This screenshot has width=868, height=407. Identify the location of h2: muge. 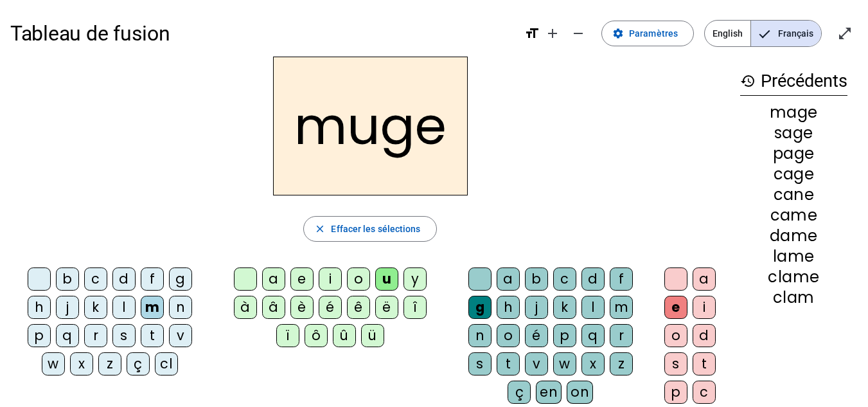
(370, 126).